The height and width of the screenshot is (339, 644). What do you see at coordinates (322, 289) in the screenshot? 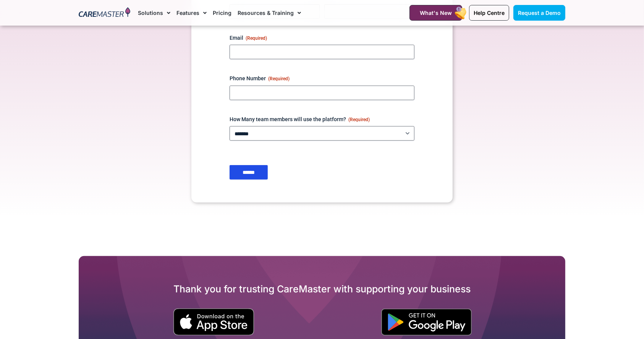
I see `h2: Thank you for trusting CareMaster with supporting your business` at bounding box center [322, 289].